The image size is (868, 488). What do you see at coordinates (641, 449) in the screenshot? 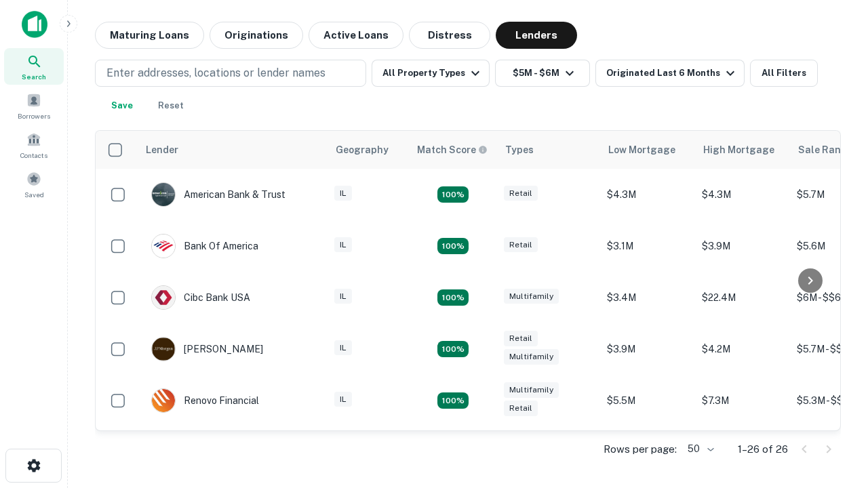
I see `p: Rows per page:` at bounding box center [641, 449].